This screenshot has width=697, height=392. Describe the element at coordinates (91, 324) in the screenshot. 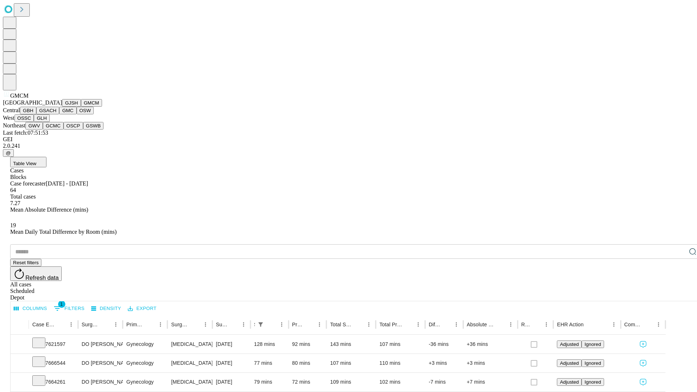

I see `div: Surgeon Name` at that location.